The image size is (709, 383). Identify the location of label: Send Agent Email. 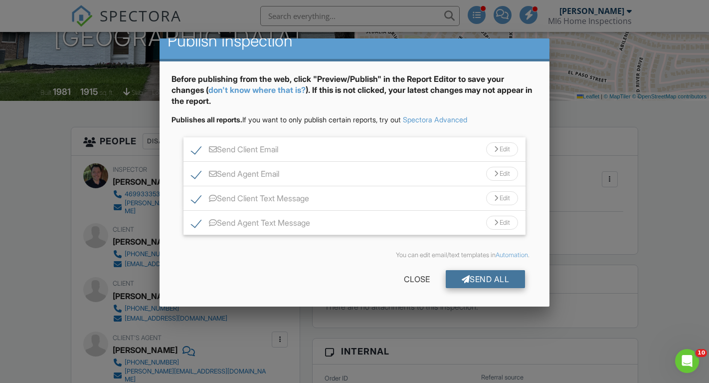
(235, 175).